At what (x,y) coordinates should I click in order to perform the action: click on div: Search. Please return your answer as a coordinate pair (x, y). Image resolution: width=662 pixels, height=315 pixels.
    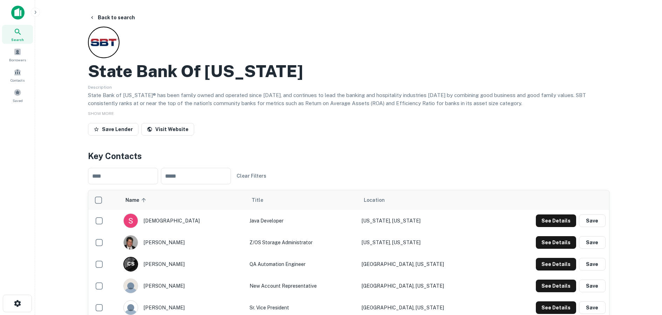
    Looking at the image, I should click on (18, 34).